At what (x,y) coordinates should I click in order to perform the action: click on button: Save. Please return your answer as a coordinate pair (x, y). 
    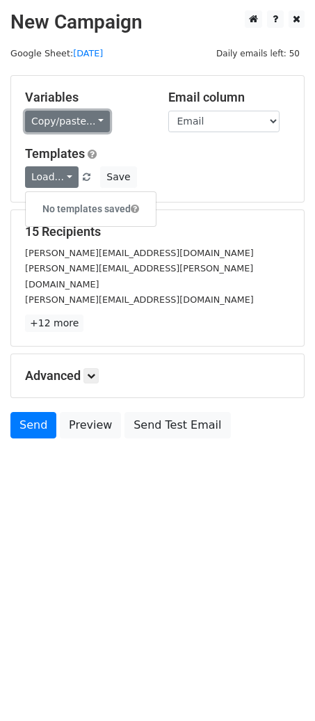
    Looking at the image, I should click on (118, 177).